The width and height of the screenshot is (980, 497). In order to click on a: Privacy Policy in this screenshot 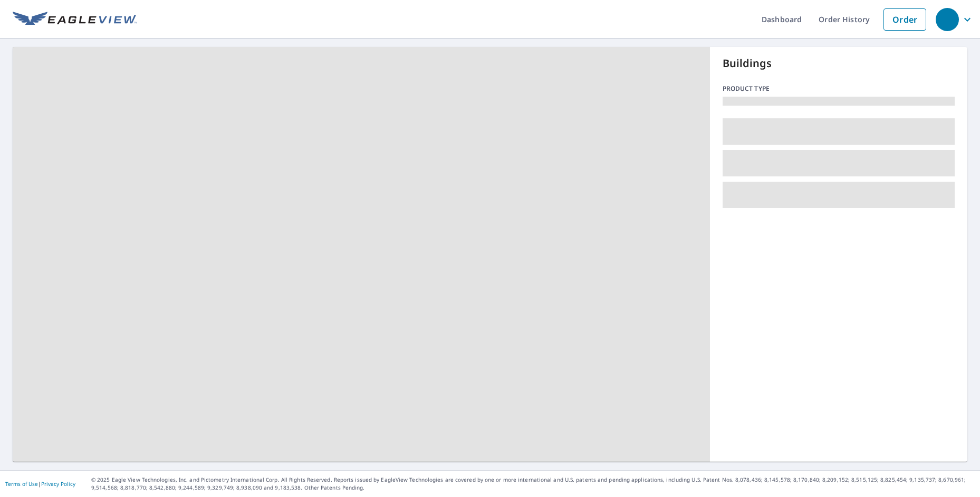, I will do `click(58, 484)`.